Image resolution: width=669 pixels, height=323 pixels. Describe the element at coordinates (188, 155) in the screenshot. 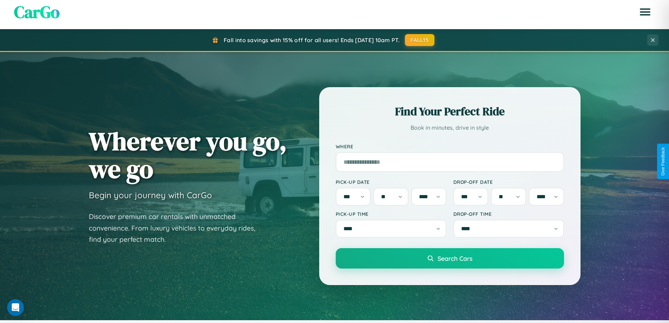

I see `h1: Wherever you go, we go` at that location.